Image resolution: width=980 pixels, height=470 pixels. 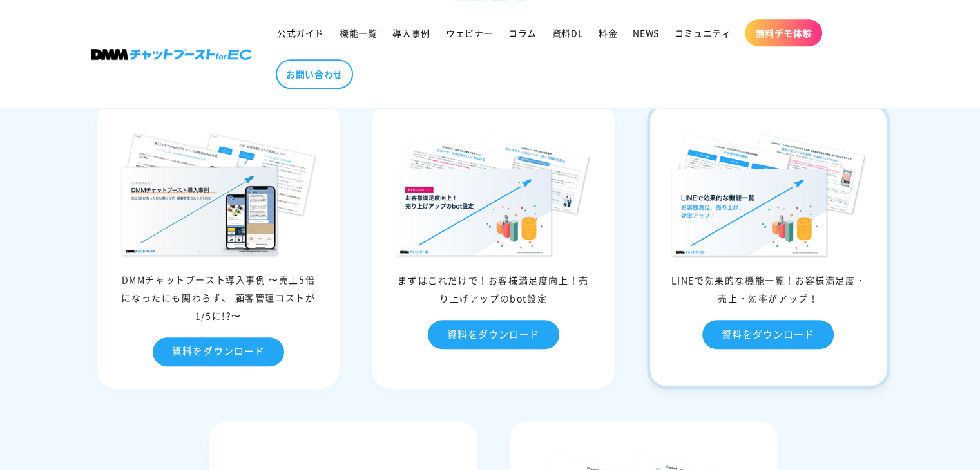 What do you see at coordinates (568, 33) in the screenshot?
I see `a: 資料DL` at bounding box center [568, 33].